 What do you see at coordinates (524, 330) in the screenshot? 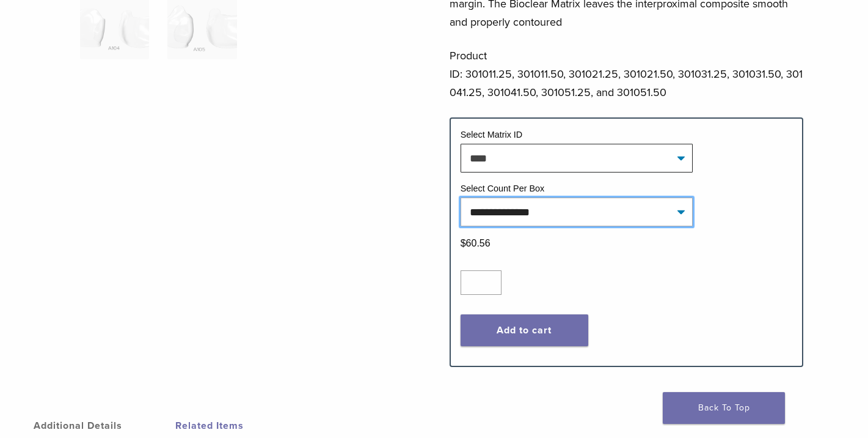
I see `button: Add to cart` at bounding box center [524, 330].